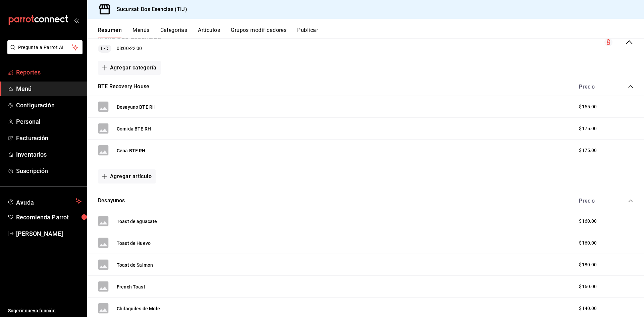  Describe the element at coordinates (49, 171) in the screenshot. I see `span: Suscripción` at that location.